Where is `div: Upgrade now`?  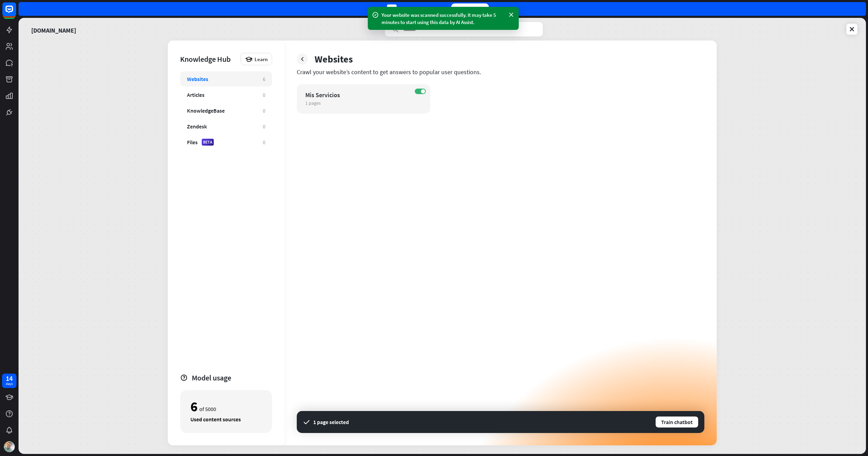
div: Upgrade now is located at coordinates (470, 9).